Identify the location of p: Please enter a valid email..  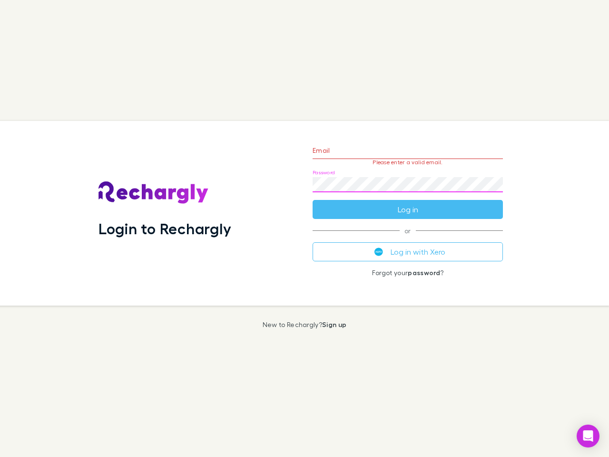
(408, 162).